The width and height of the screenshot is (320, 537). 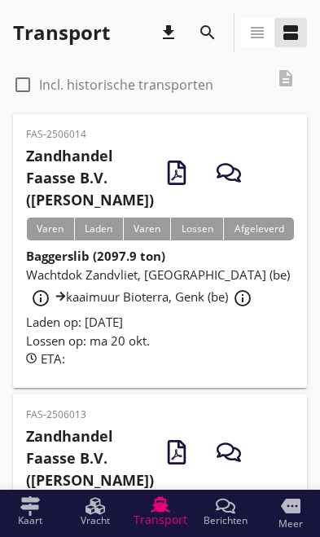 What do you see at coordinates (95, 256) in the screenshot?
I see `strong: Baggerslib (2097.9 ton)` at bounding box center [95, 256].